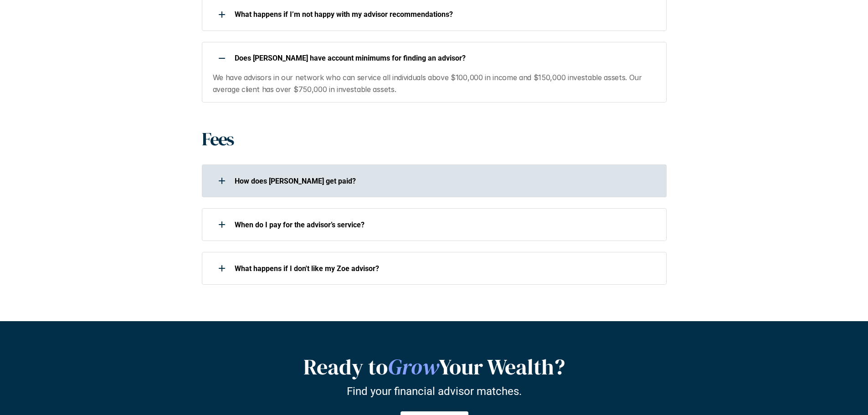  I want to click on p: When do I pay for the advisor’s service?, so click(445, 225).